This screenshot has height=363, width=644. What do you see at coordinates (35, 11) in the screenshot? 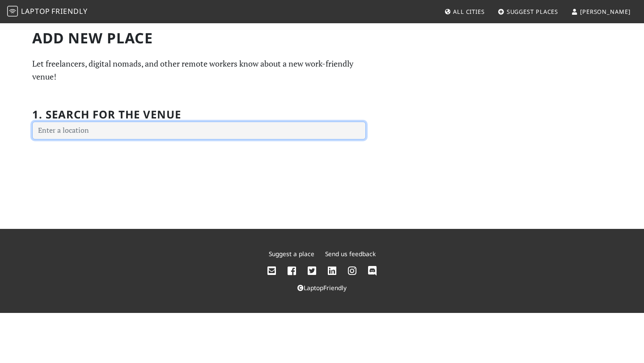
I see `span: Laptop` at bounding box center [35, 11].